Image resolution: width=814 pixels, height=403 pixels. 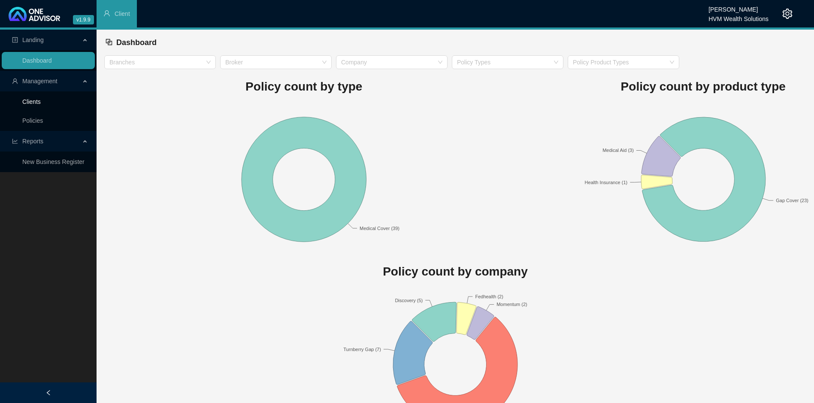 What do you see at coordinates (33, 141) in the screenshot?
I see `span: Reports` at bounding box center [33, 141].